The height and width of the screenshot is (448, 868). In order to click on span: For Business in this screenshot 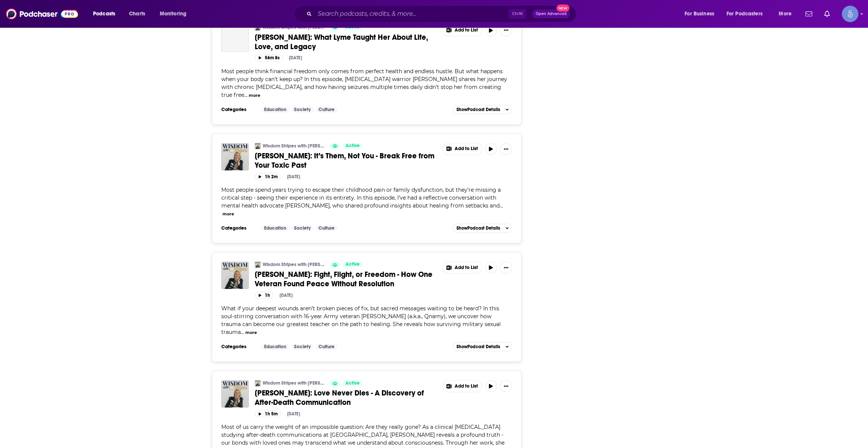, I will do `click(699, 14)`.